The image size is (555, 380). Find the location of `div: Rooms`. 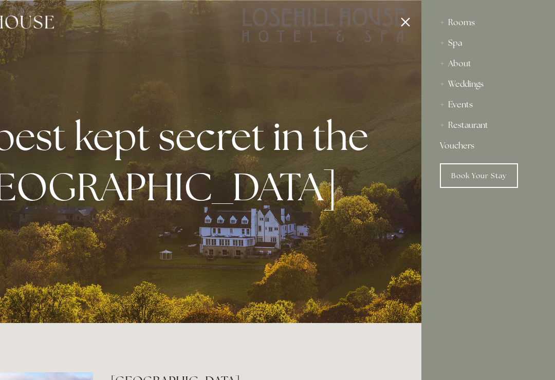

div: Rooms is located at coordinates (488, 23).